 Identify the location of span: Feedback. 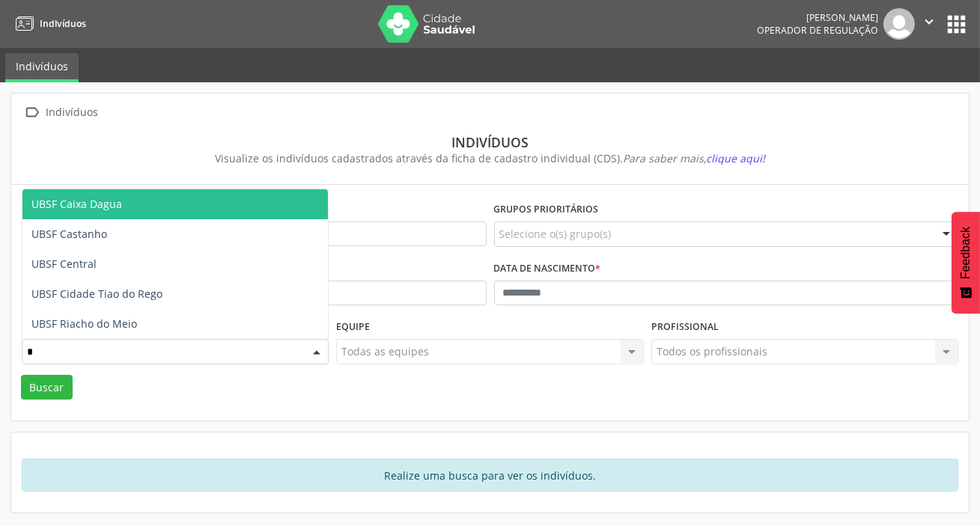
(966, 253).